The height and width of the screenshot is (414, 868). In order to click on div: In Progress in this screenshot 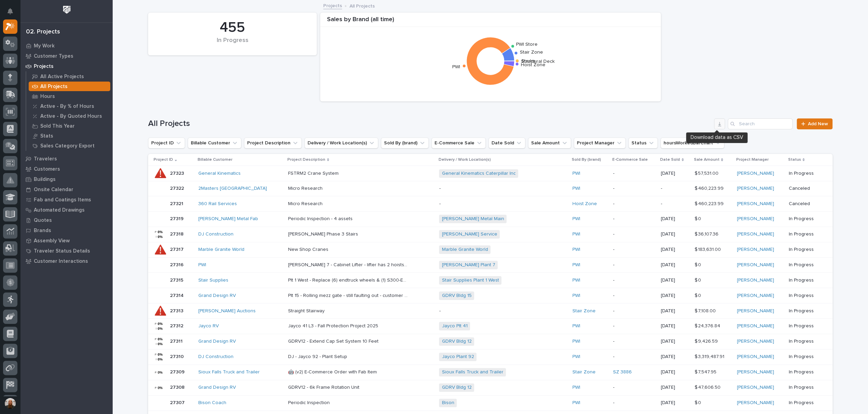, I will do `click(232, 44)`.